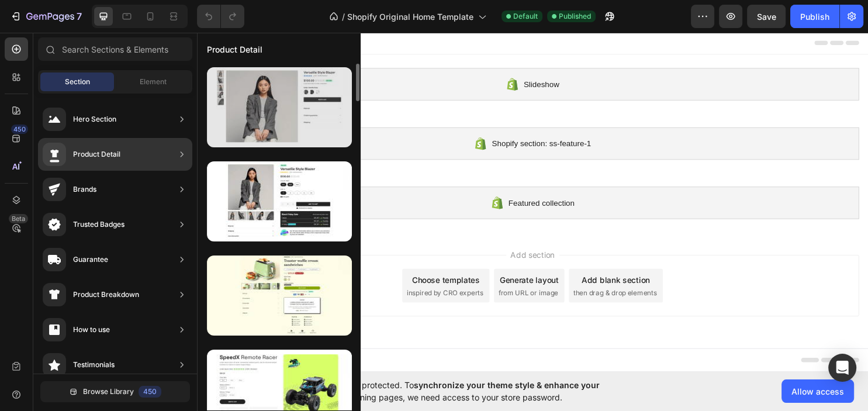 Image resolution: width=868 pixels, height=411 pixels. I want to click on span: Slideshow, so click(360, 55).